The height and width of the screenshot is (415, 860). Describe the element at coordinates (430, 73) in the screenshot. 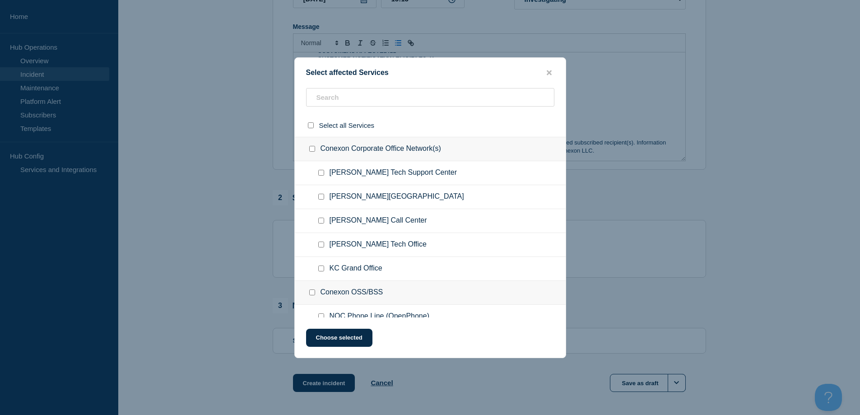

I see `div: Select affected Services` at that location.